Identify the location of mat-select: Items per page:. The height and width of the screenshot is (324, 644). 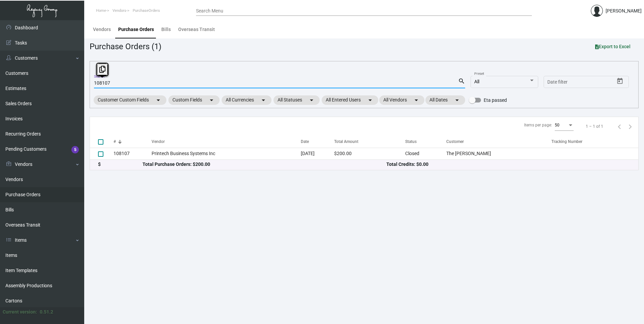
(564, 125).